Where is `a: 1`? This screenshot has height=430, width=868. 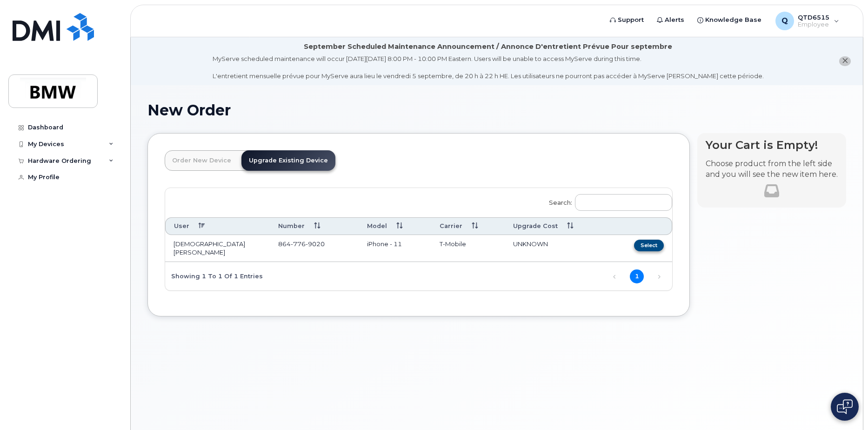
a: 1 is located at coordinates (637, 277).